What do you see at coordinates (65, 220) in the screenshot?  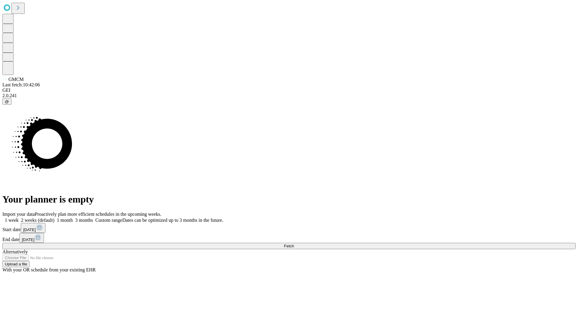 I see `span: 1 month` at bounding box center [65, 220].